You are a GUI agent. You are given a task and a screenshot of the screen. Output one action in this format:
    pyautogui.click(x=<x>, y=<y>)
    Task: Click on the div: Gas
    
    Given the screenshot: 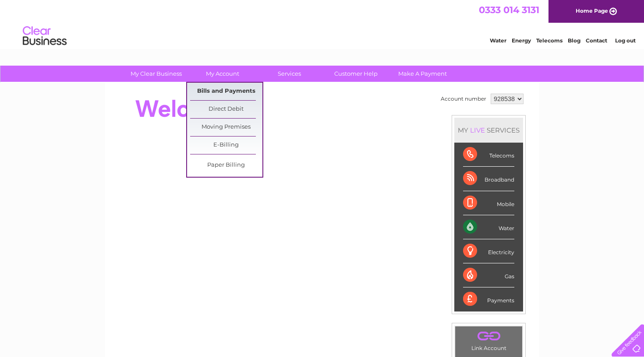 What is the action you would take?
    pyautogui.click(x=488, y=275)
    